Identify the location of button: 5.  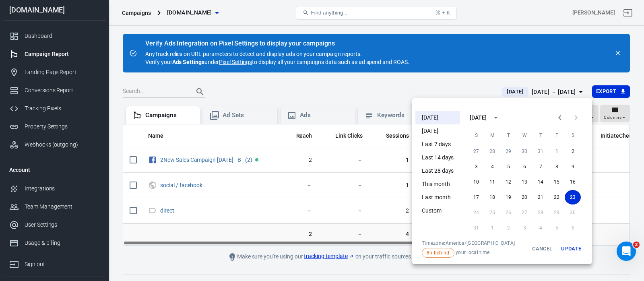
(509, 167).